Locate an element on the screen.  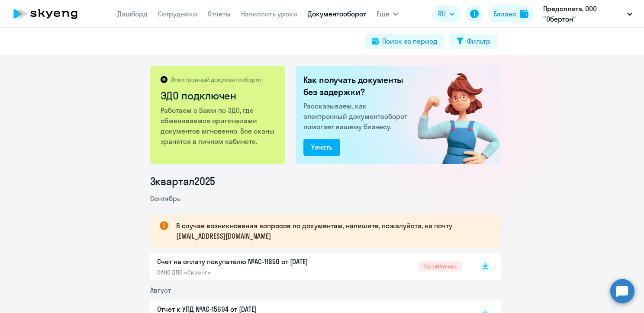
div: Фильтр is located at coordinates (478, 41).